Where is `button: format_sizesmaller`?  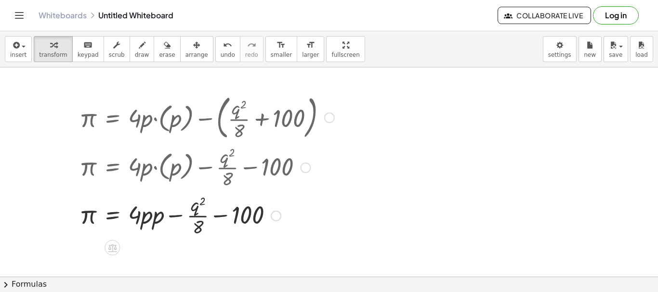
button: format_sizesmaller is located at coordinates (281, 49).